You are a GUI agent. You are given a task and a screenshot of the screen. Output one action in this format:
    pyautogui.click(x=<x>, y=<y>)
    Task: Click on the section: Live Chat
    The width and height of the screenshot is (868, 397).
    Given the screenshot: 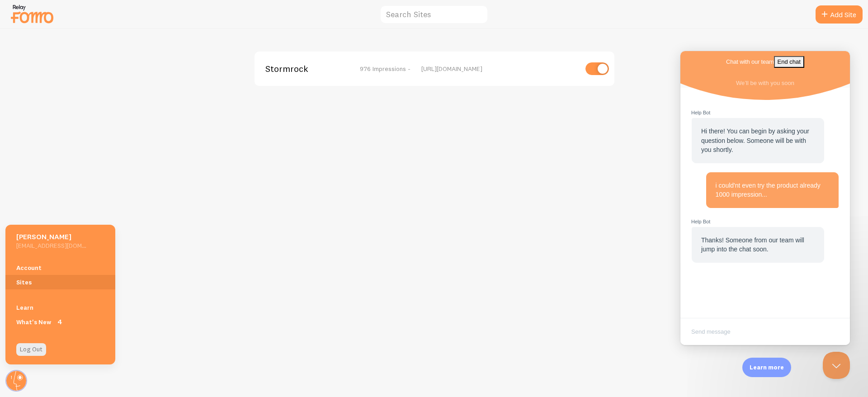 What is the action you would take?
    pyautogui.click(x=84, y=135)
    